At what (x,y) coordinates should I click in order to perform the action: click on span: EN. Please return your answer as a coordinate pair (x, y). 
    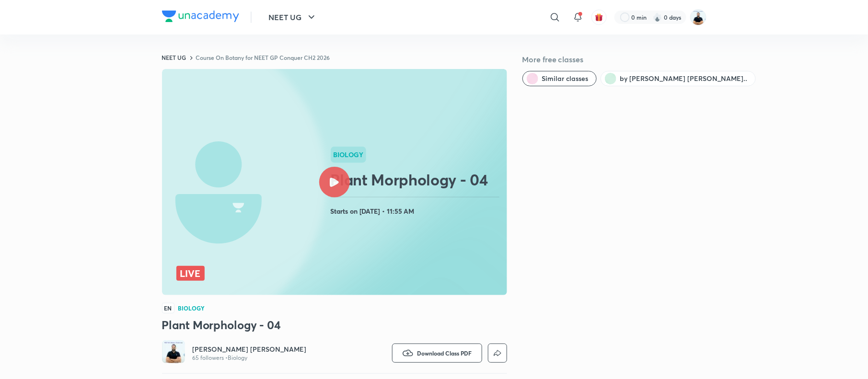
    Looking at the image, I should click on (168, 308).